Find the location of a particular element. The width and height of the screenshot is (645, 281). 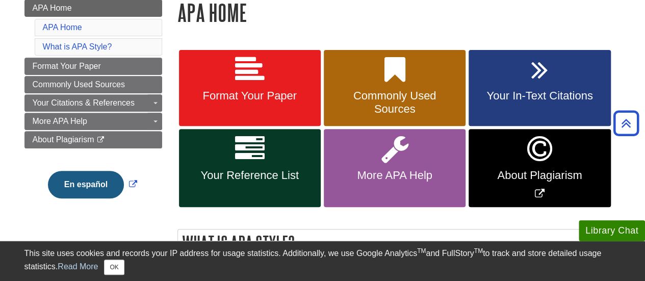

a: Your Citations & References is located at coordinates (93, 103).